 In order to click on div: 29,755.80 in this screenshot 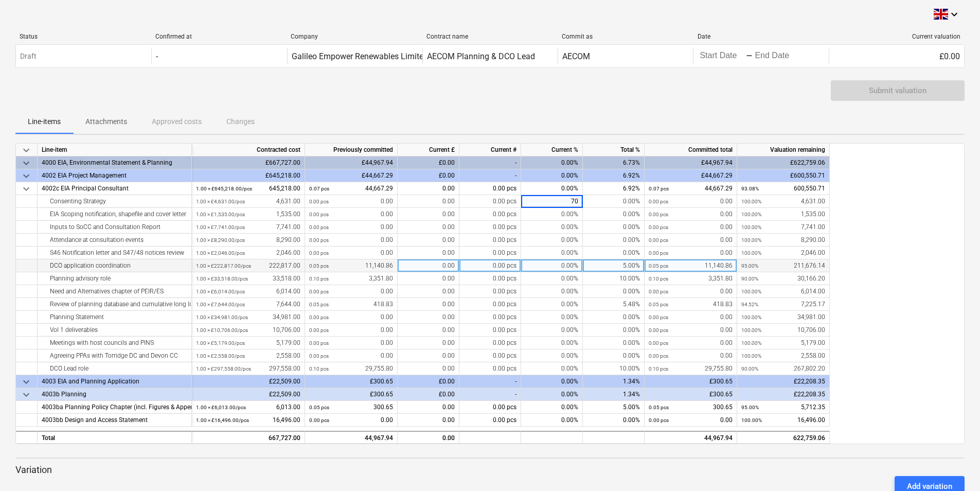, I will do `click(690, 368)`.